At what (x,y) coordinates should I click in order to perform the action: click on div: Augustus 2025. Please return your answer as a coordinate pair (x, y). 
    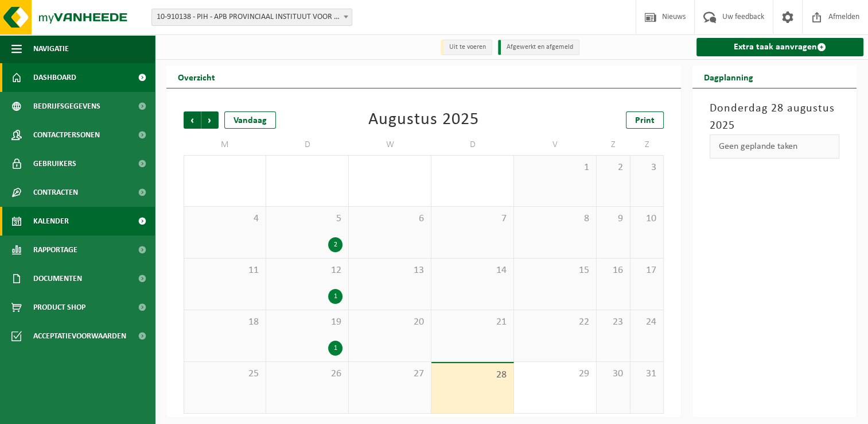
    Looking at the image, I should click on (424, 120).